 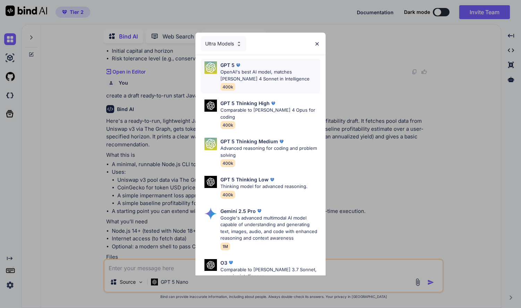 What do you see at coordinates (249, 141) in the screenshot?
I see `p: GPT 5 Thinking Medium` at bounding box center [249, 141].